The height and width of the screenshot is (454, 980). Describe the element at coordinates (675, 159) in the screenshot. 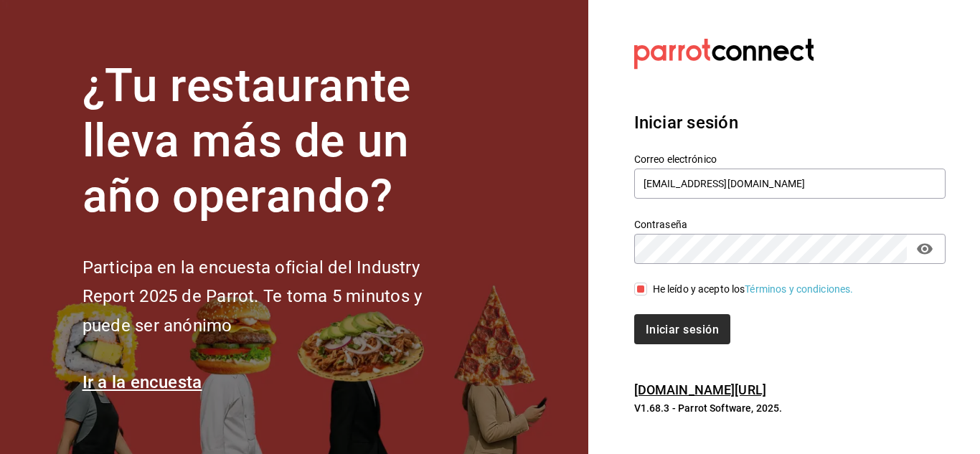

I see `font: Correo electrónico` at that location.